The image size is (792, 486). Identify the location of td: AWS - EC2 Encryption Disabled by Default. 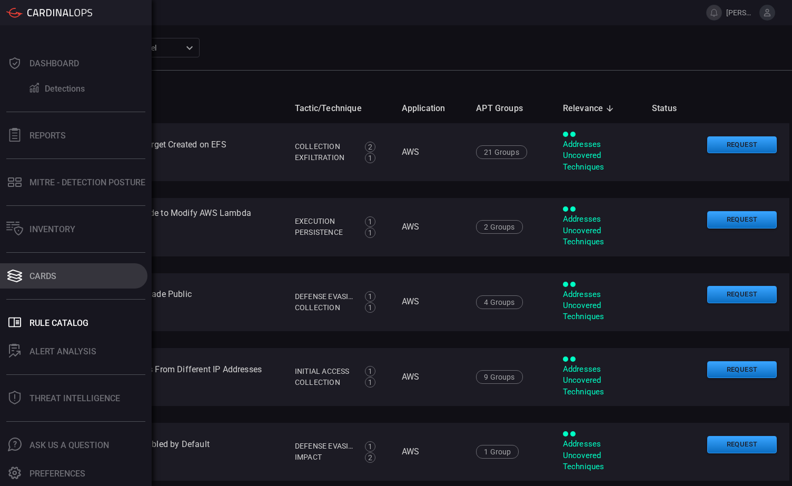
(164, 452).